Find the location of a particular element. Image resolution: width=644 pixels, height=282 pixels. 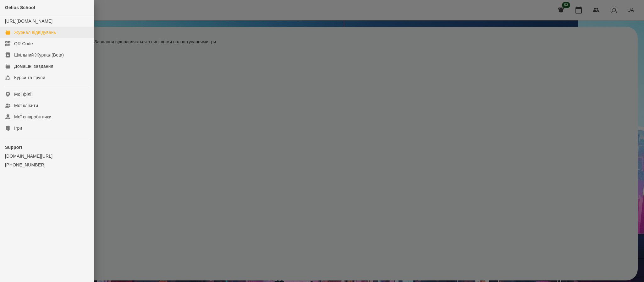

div: Курси та Групи is located at coordinates (30, 78).